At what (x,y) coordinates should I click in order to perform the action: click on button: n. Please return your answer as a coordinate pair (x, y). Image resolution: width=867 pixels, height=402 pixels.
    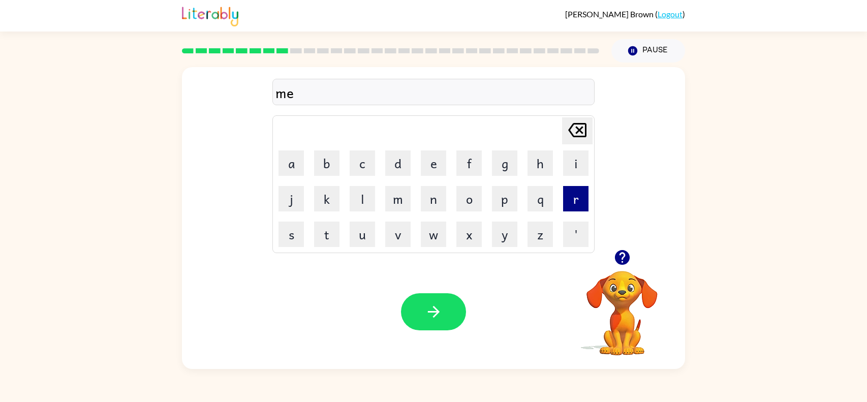
    Looking at the image, I should click on (433, 199).